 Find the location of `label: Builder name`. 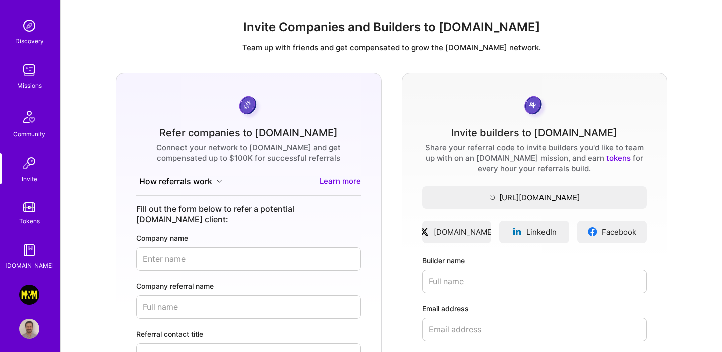

label: Builder name is located at coordinates (535, 260).